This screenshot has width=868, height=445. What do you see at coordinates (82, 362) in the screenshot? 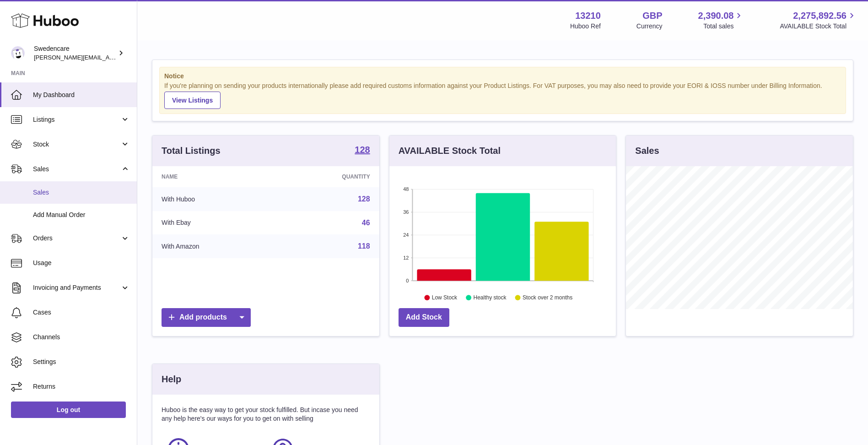
I see `span: Settings` at bounding box center [82, 362].